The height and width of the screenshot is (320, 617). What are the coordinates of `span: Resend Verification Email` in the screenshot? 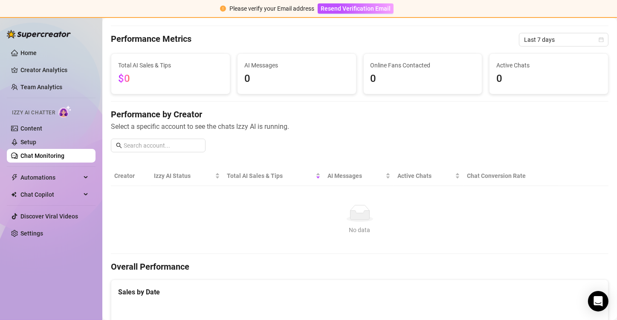 It's located at (356, 9).